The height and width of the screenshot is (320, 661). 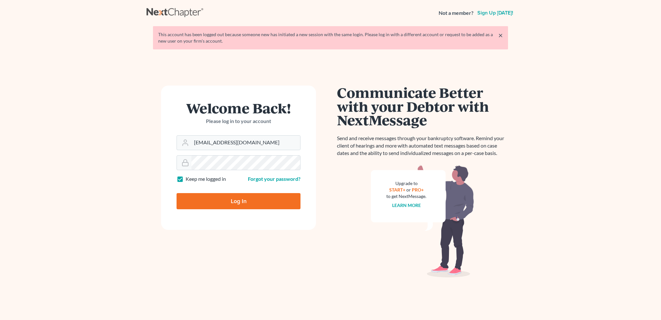 What do you see at coordinates (423, 146) in the screenshot?
I see `p: Send and receive messages through your bankruptcy software. Remind your client of hearings and mo...` at bounding box center [423, 146].